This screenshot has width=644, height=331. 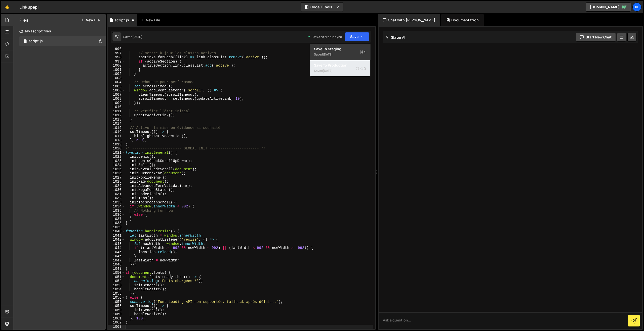 I want to click on div: 1063, so click(x=116, y=327).